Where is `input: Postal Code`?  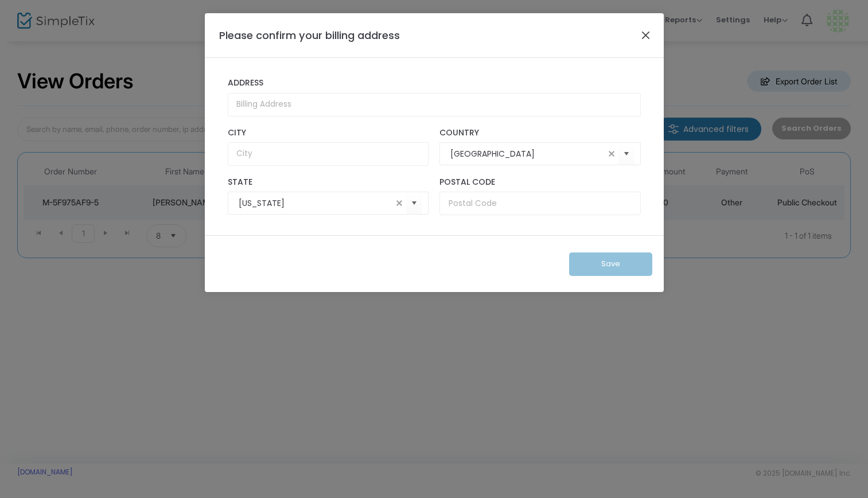
input: Postal Code is located at coordinates (540, 203).